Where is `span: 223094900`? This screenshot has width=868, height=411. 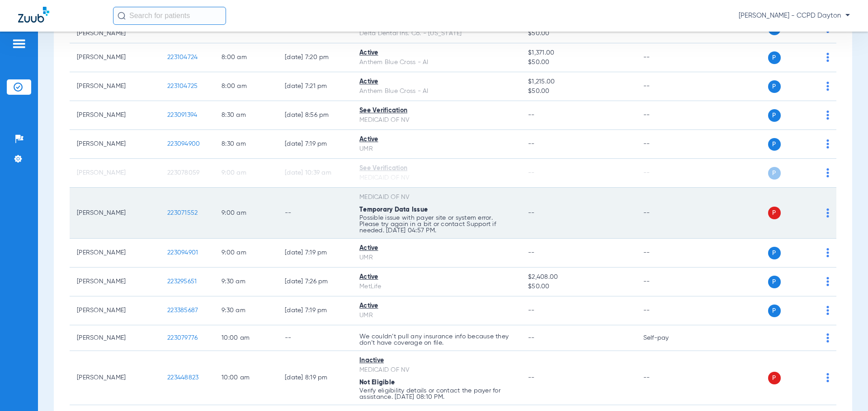
span: 223094900 is located at coordinates (183, 144).